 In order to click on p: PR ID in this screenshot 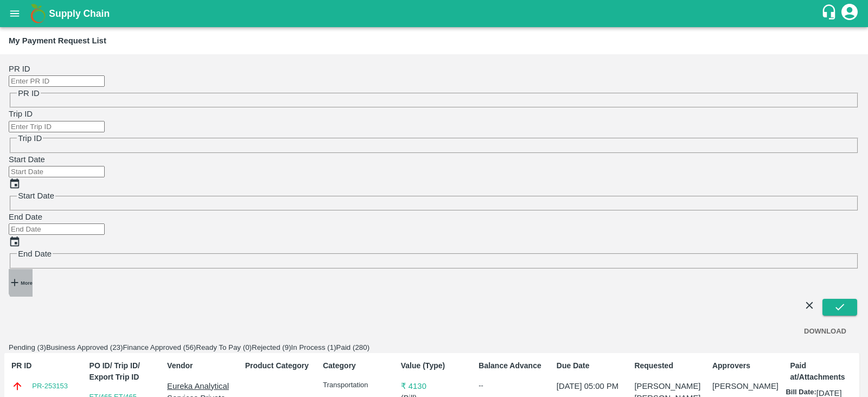, I will do `click(44, 366)`.